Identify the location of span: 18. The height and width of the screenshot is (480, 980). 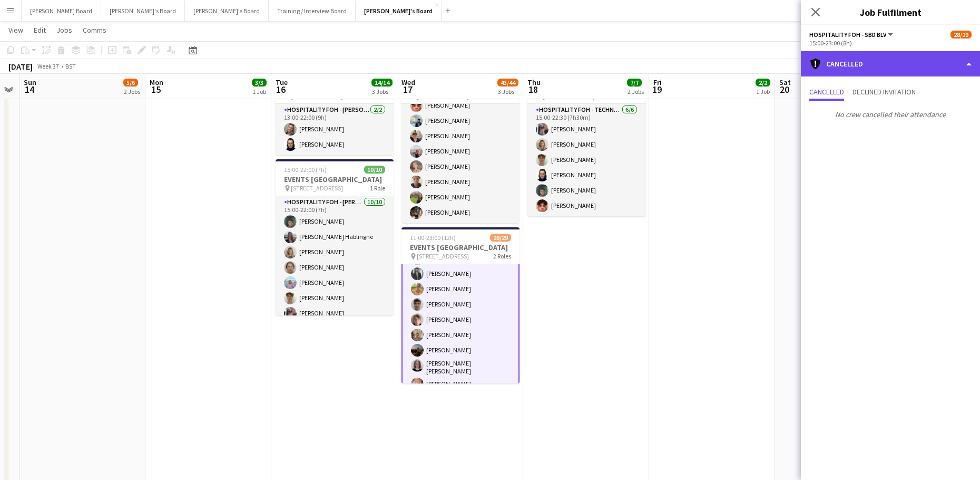
(534, 89).